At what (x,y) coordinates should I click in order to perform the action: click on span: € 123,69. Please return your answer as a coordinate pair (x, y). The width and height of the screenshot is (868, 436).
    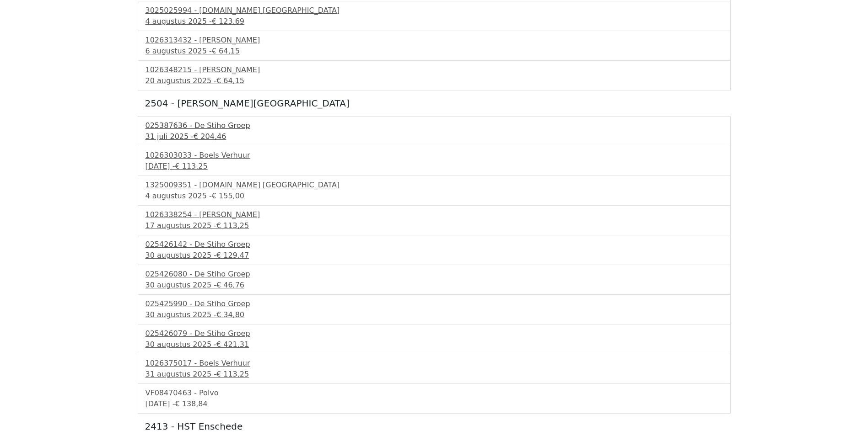
    Looking at the image, I should click on (228, 21).